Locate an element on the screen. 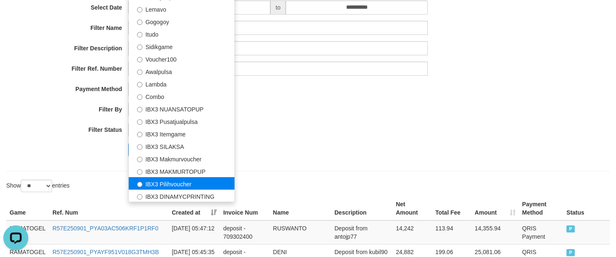 The height and width of the screenshot is (257, 616). input: IBX3 Pusatjualpulsa is located at coordinates (140, 122).